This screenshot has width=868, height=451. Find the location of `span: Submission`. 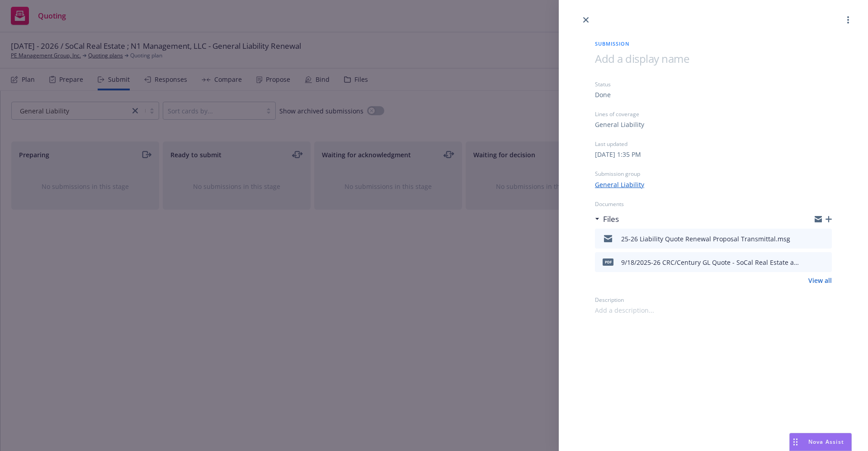

span: Submission is located at coordinates (714, 44).